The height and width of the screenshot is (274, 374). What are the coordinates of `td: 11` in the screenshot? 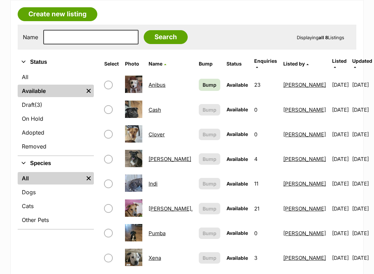 It's located at (266, 184).